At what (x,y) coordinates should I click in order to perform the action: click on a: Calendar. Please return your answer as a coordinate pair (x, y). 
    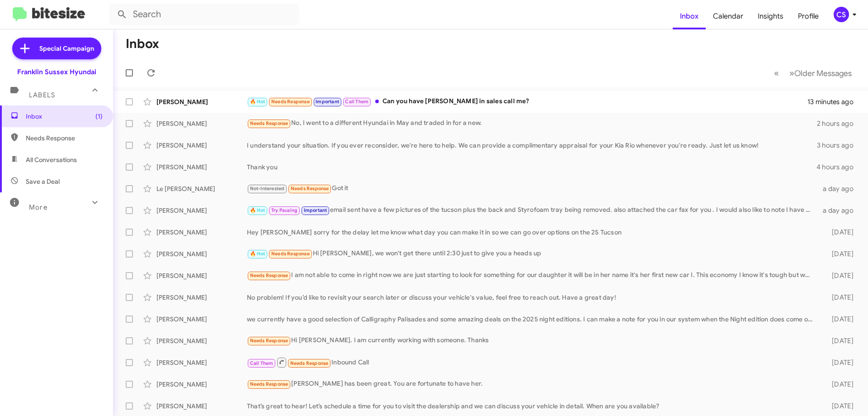
    Looking at the image, I should click on (728, 16).